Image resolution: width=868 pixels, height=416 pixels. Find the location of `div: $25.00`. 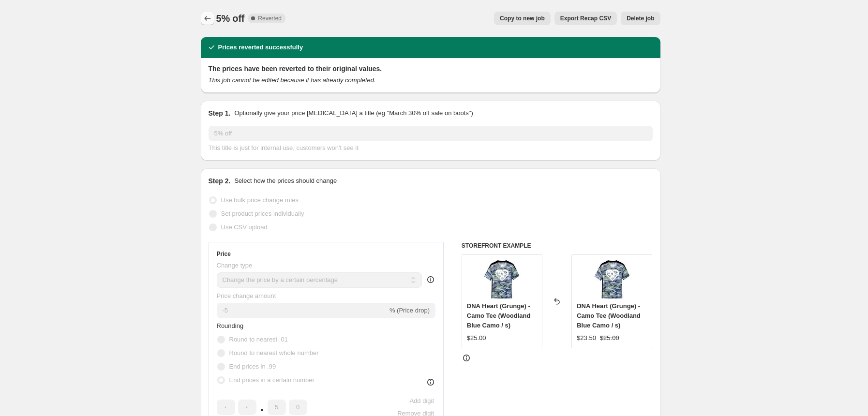

div: $25.00 is located at coordinates (477, 338).